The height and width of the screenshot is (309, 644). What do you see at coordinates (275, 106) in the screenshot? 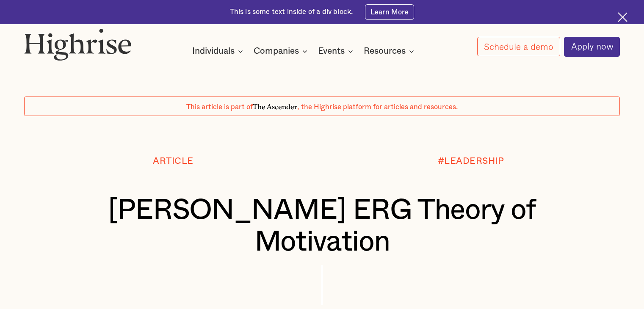
I see `span: The Ascender` at bounding box center [275, 106].